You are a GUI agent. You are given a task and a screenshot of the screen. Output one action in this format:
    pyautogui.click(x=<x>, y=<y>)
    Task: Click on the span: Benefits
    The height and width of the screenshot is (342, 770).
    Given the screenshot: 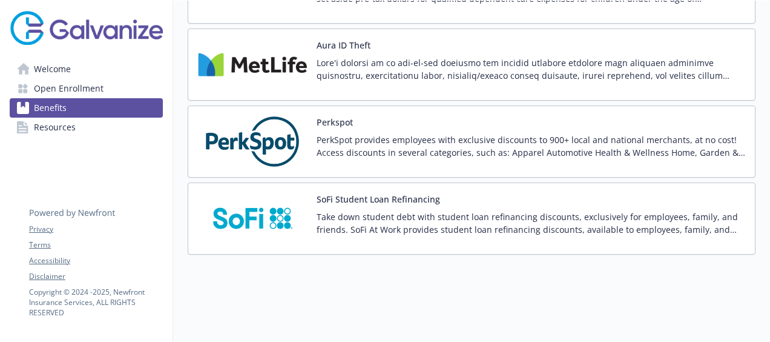 What is the action you would take?
    pyautogui.click(x=50, y=108)
    